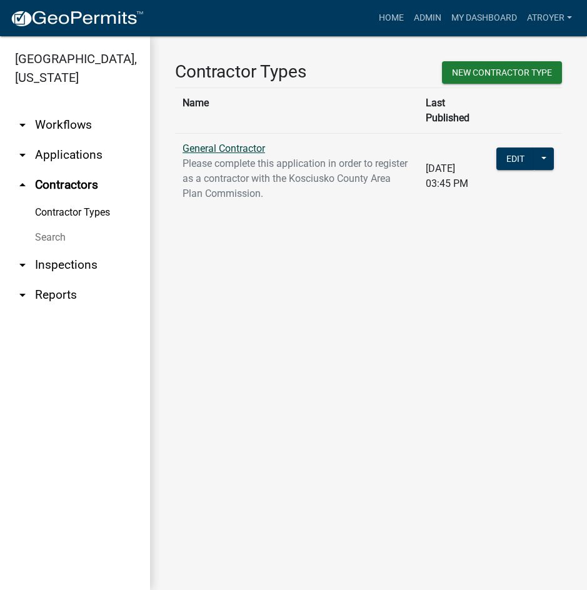 This screenshot has height=590, width=587. I want to click on a: My Dashboard, so click(484, 18).